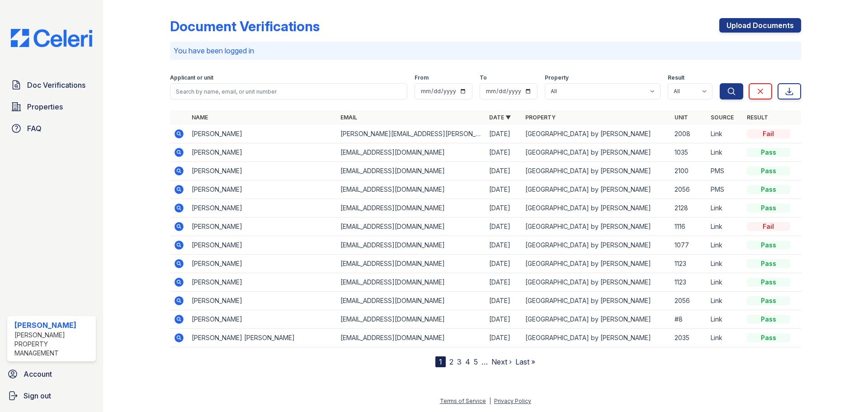 Image resolution: width=868 pixels, height=412 pixels. Describe the element at coordinates (34, 129) in the screenshot. I see `span: FAQ` at that location.